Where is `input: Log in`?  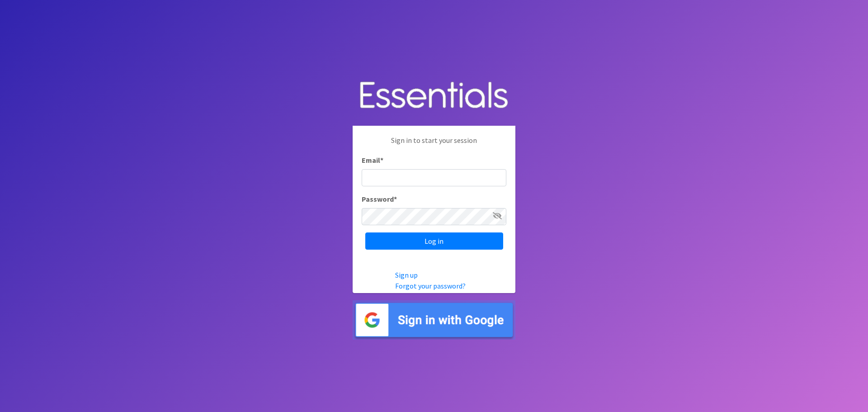 input: Log in is located at coordinates (434, 241).